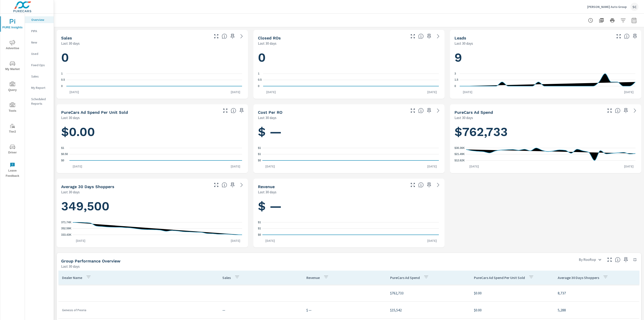  Describe the element at coordinates (39, 88) in the screenshot. I see `div: My Report` at that location.